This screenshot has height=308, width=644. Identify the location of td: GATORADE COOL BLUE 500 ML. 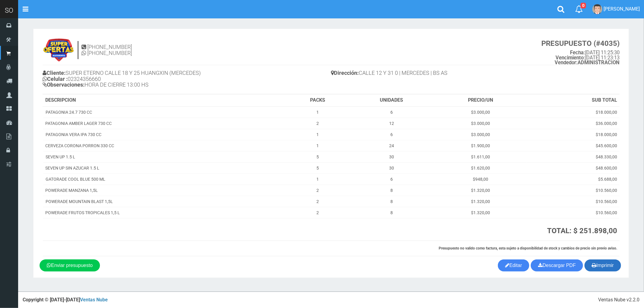
(164, 179).